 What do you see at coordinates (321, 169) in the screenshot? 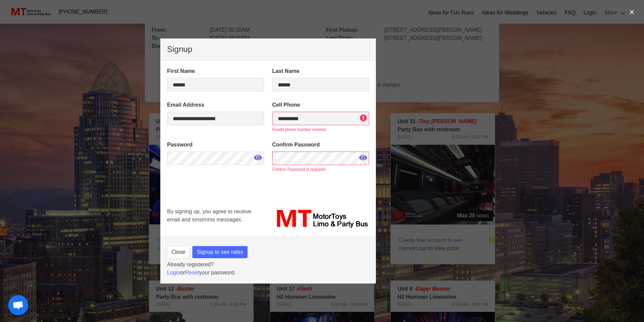
I see `p: Confirm Password is required` at bounding box center [321, 169].